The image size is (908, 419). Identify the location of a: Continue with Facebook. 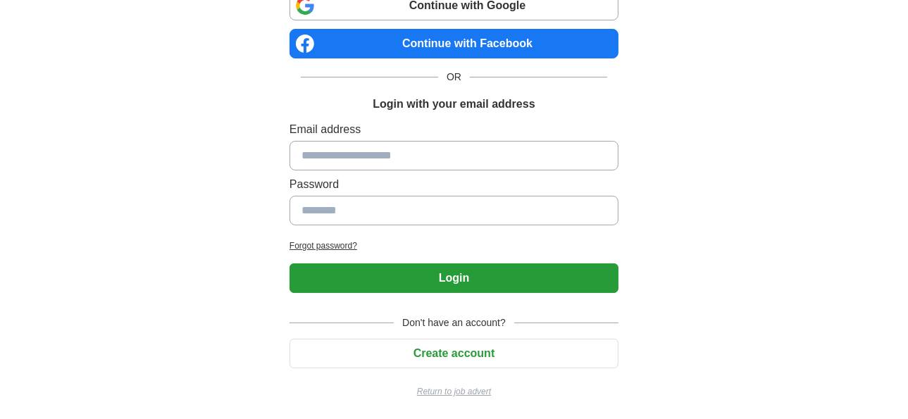
(454, 44).